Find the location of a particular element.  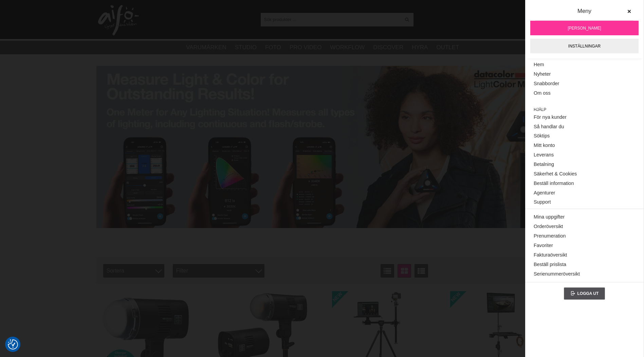

span: Sortera is located at coordinates (134, 271).